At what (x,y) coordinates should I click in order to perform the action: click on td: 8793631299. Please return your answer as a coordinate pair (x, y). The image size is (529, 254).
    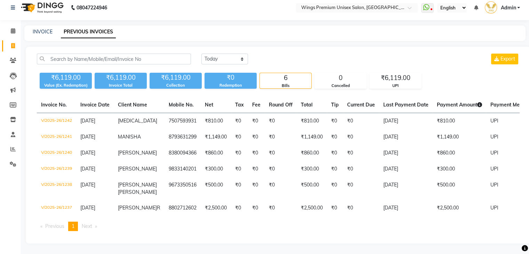
    Looking at the image, I should click on (183, 137).